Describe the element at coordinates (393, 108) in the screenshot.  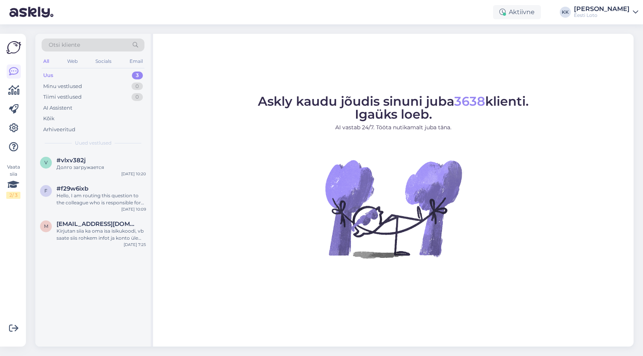
I see `span: Askly kaudu jõudis sinuni juba klienti. Igaüks loeb.` at that location.